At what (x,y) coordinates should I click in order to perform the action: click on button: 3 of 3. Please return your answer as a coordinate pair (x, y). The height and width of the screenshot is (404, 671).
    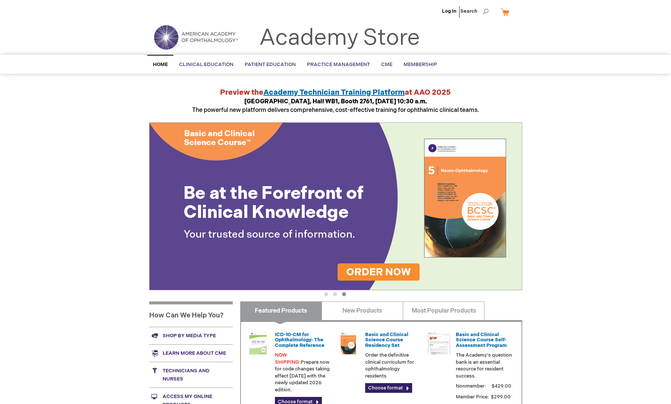
    Looking at the image, I should click on (344, 294).